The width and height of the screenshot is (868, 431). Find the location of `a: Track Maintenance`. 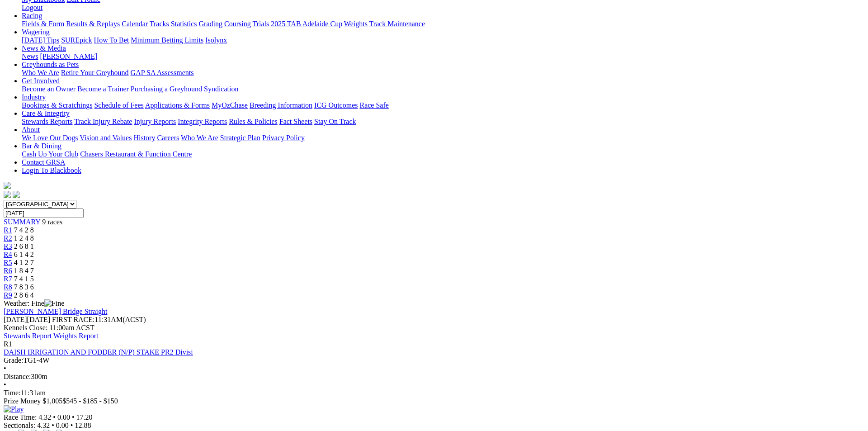

a: Track Maintenance is located at coordinates (397, 24).